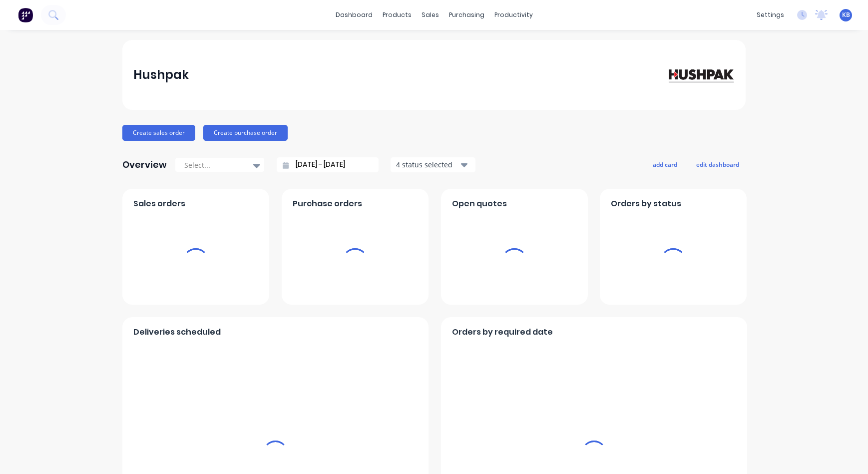 This screenshot has height=474, width=868. I want to click on button: edit dashboard, so click(717, 164).